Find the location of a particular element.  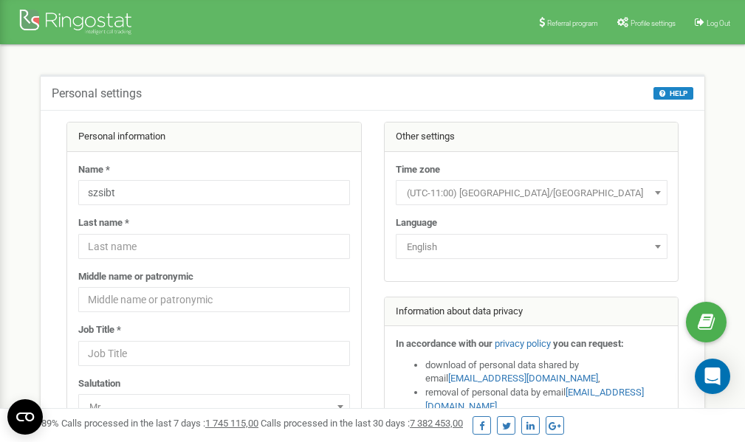

input: Last name is located at coordinates (214, 247).